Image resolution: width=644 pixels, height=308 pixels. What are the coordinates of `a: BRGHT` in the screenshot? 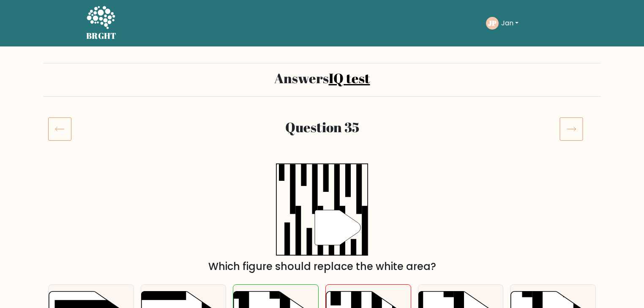 It's located at (101, 23).